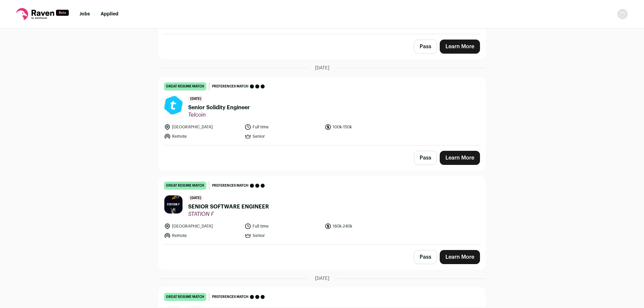  I want to click on span: SENIOR SOFTWARE ENGINEER, so click(229, 207).